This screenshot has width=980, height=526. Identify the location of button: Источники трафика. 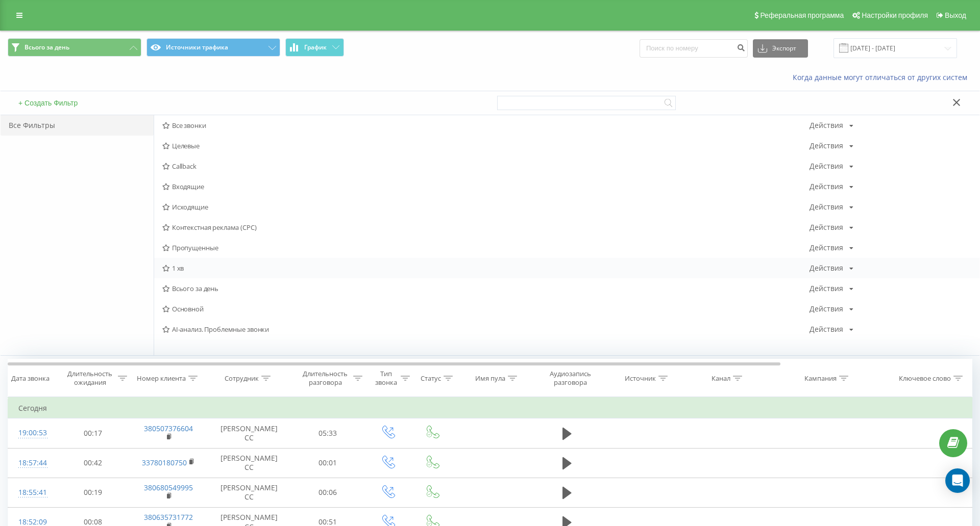
(214, 48).